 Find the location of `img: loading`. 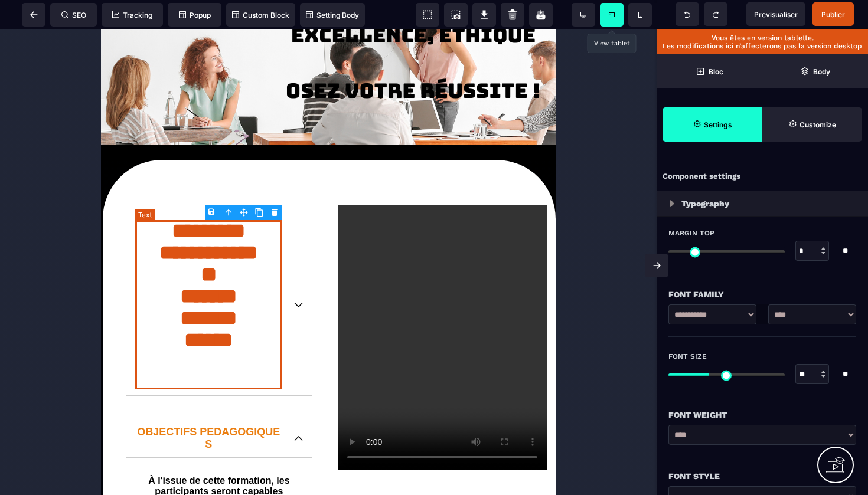

img: loading is located at coordinates (672, 204).